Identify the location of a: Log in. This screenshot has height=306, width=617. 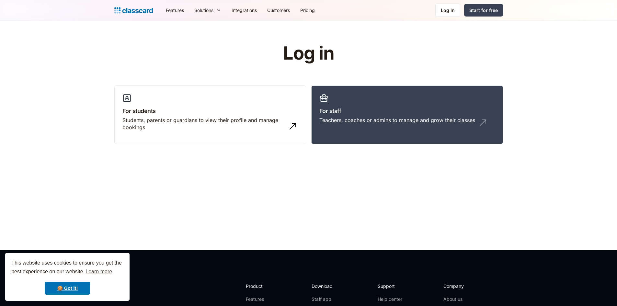
(448, 10).